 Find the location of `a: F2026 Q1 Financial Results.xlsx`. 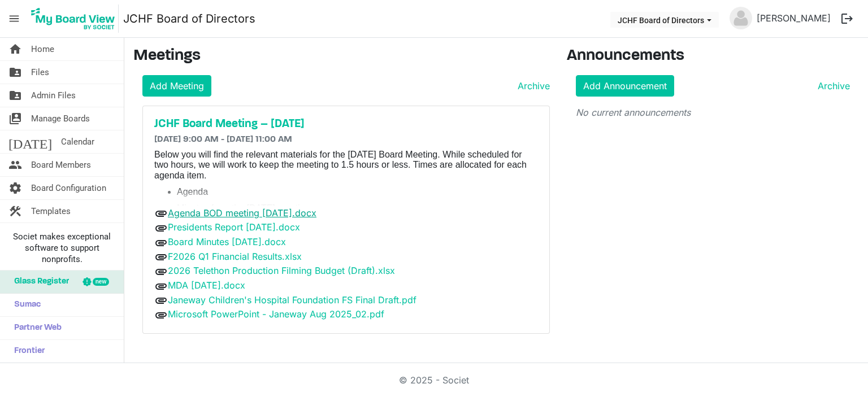

a: F2026 Q1 Financial Results.xlsx is located at coordinates (235, 256).